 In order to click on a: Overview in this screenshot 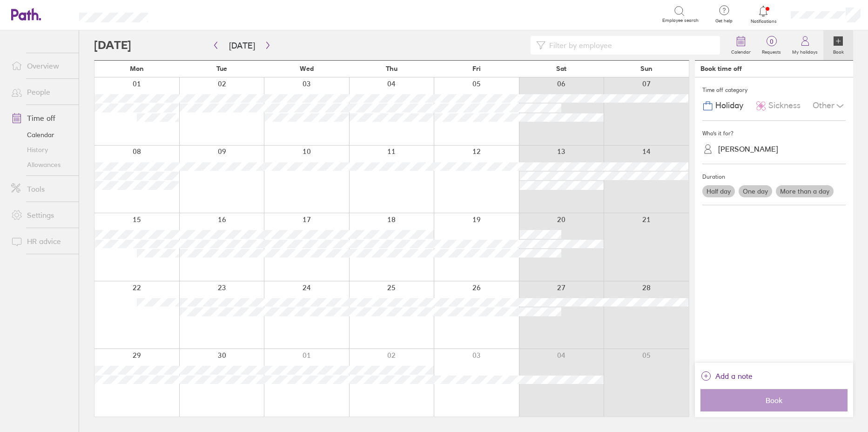, I will do `click(41, 66)`.